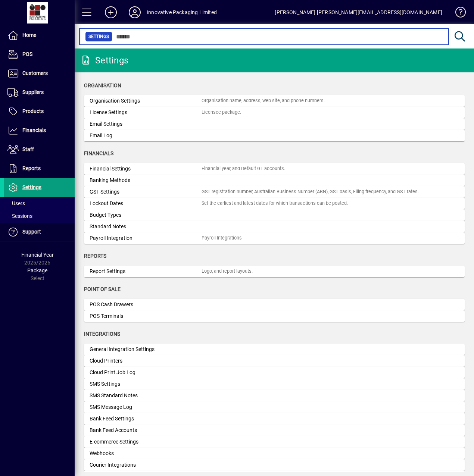 Image resolution: width=474 pixels, height=476 pixels. I want to click on div: Cloud Print Job Log, so click(145, 372).